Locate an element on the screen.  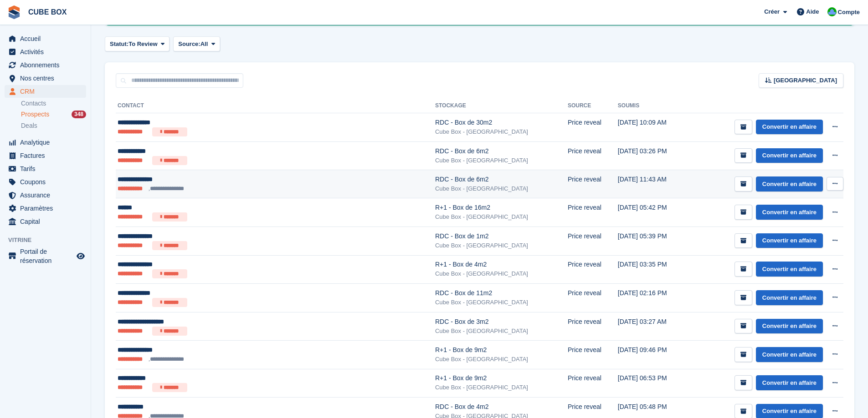
span: Abonnements is located at coordinates (47, 65).